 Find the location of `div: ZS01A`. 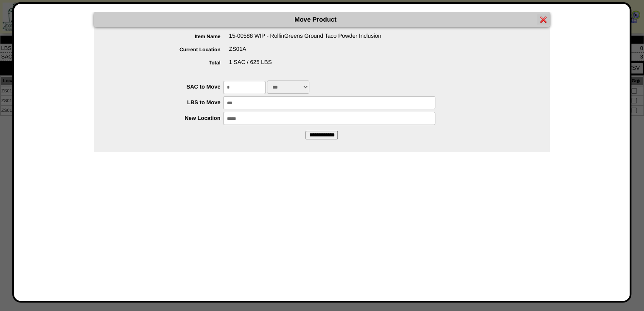

div: ZS01A is located at coordinates (330, 52).